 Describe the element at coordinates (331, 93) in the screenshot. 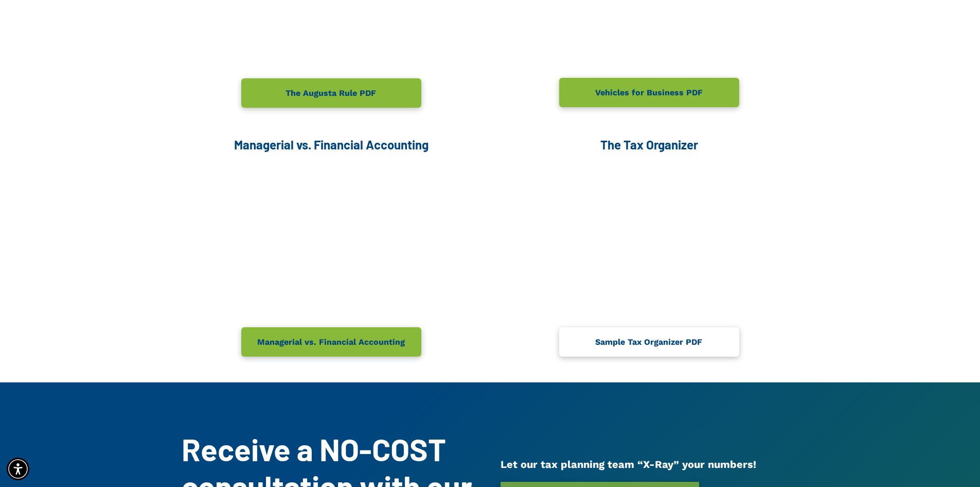

I see `span: The Augusta Rule PDF` at that location.